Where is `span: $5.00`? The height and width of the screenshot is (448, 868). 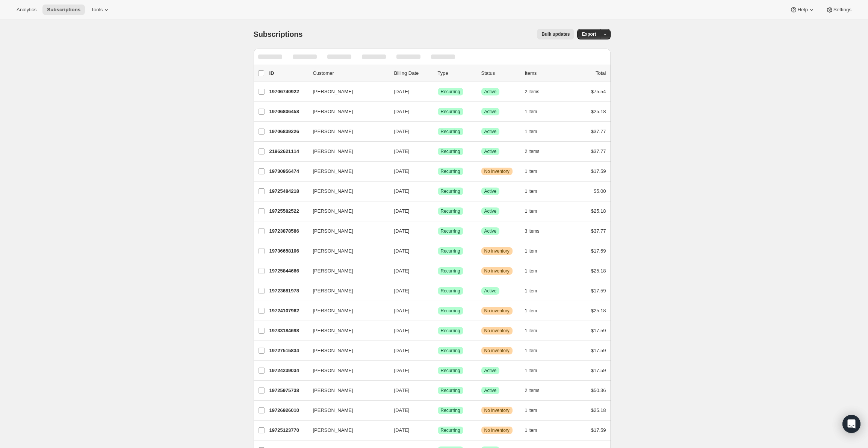
span: $5.00 is located at coordinates (600, 191).